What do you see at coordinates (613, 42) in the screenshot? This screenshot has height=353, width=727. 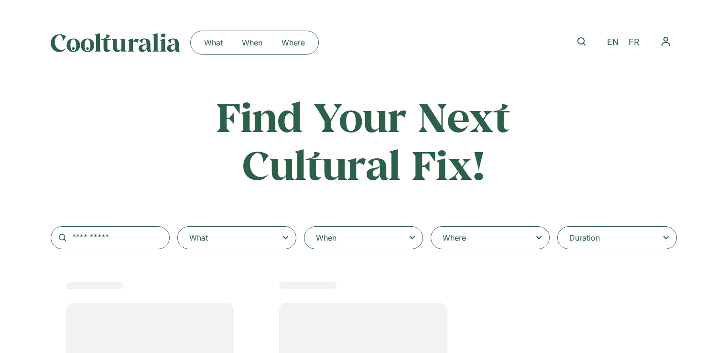 I see `span: EN` at bounding box center [613, 42].